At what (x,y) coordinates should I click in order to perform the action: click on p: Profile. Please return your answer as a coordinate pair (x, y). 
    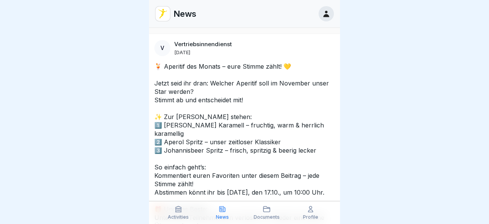
    Looking at the image, I should click on (311, 217).